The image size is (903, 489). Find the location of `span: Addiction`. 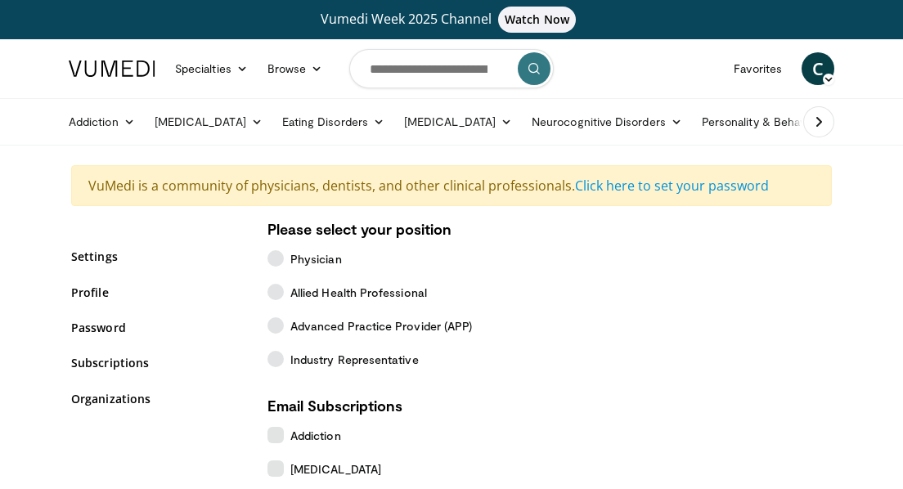

span: Addiction is located at coordinates (316, 435).